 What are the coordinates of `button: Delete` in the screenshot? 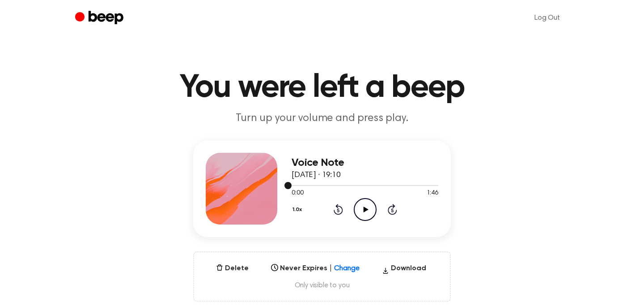 It's located at (232, 268).